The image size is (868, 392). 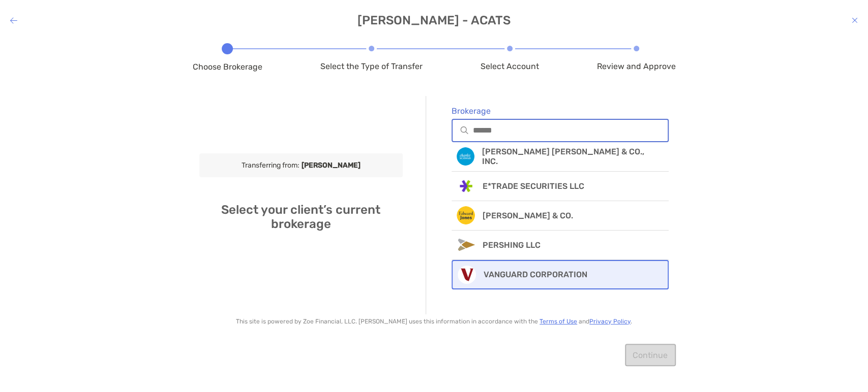 I want to click on span: Select Account, so click(x=509, y=66).